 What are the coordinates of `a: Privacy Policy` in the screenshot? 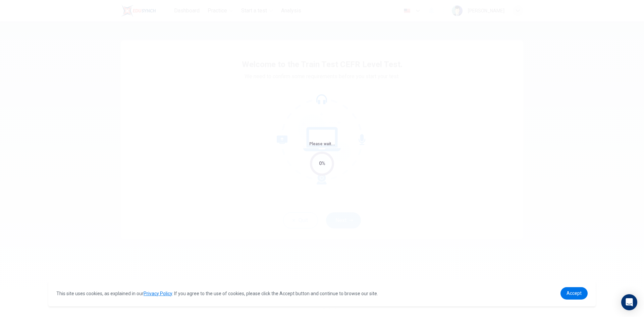 It's located at (158, 294).